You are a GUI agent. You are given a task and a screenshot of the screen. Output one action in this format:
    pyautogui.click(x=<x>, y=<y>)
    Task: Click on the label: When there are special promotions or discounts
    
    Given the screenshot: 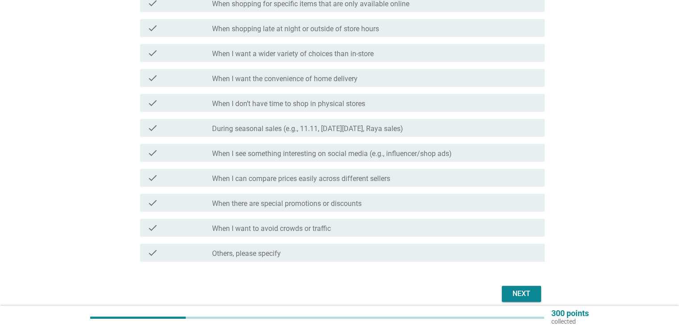 What is the action you would take?
    pyautogui.click(x=286, y=204)
    